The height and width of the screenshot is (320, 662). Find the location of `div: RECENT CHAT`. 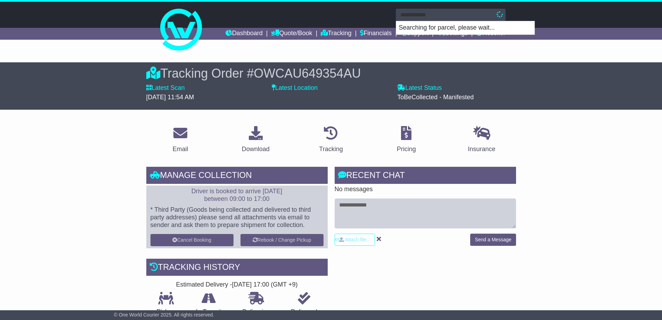

div: RECENT CHAT is located at coordinates (426, 176).